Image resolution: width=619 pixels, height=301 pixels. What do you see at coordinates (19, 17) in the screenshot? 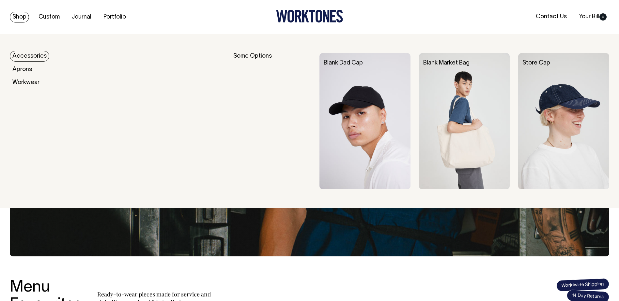
I see `a: Shop` at bounding box center [19, 17].